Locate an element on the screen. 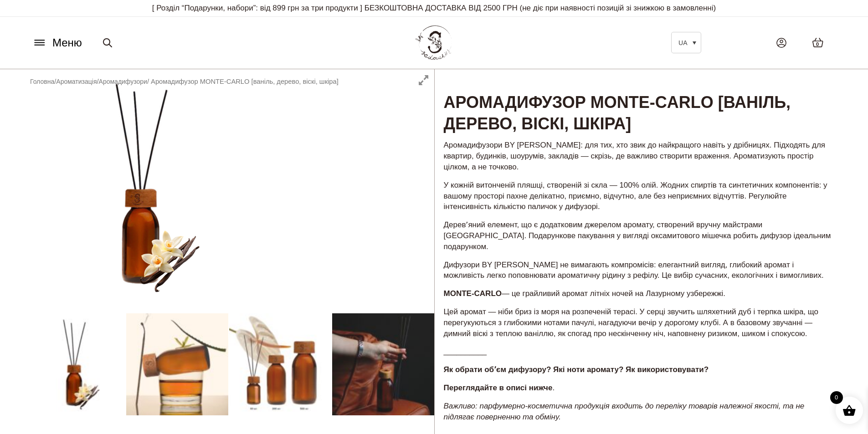 The height and width of the screenshot is (434, 868). img: BY SADOVSKIY is located at coordinates (434, 43).